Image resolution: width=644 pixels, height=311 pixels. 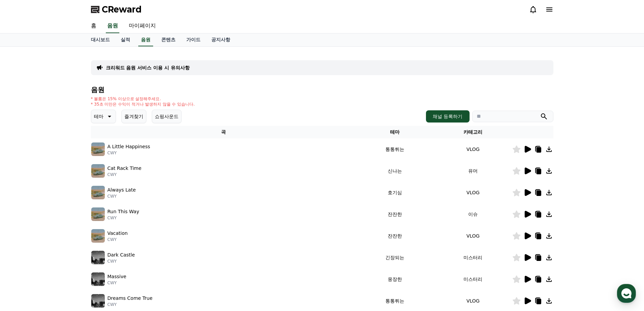 I want to click on span: 홈, so click(x=23, y=227).